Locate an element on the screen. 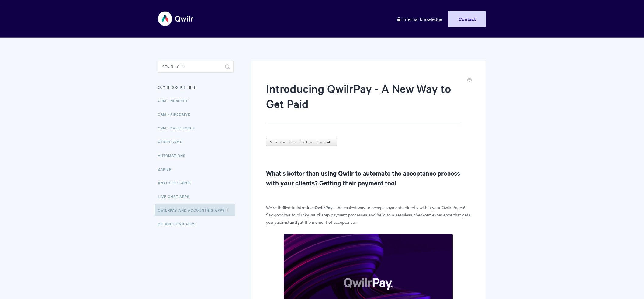 This screenshot has height=299, width=644. a: Automations is located at coordinates (174, 155).